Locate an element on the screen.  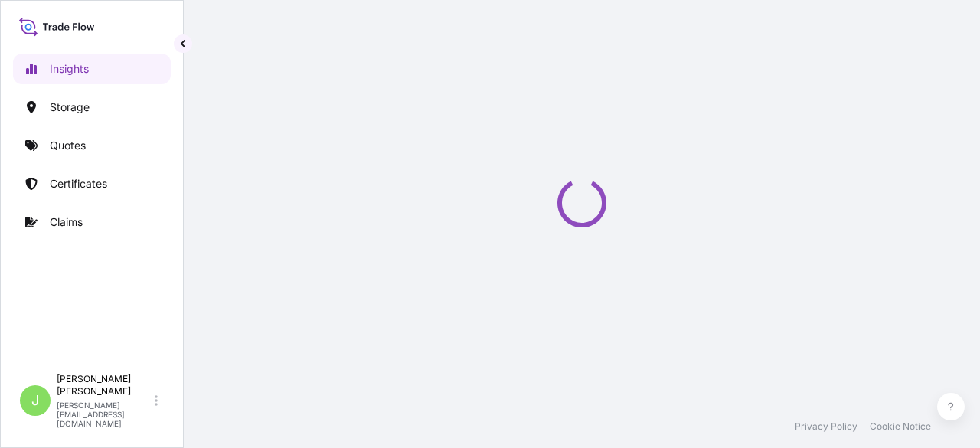
a: Cookie Notice is located at coordinates (901, 427).